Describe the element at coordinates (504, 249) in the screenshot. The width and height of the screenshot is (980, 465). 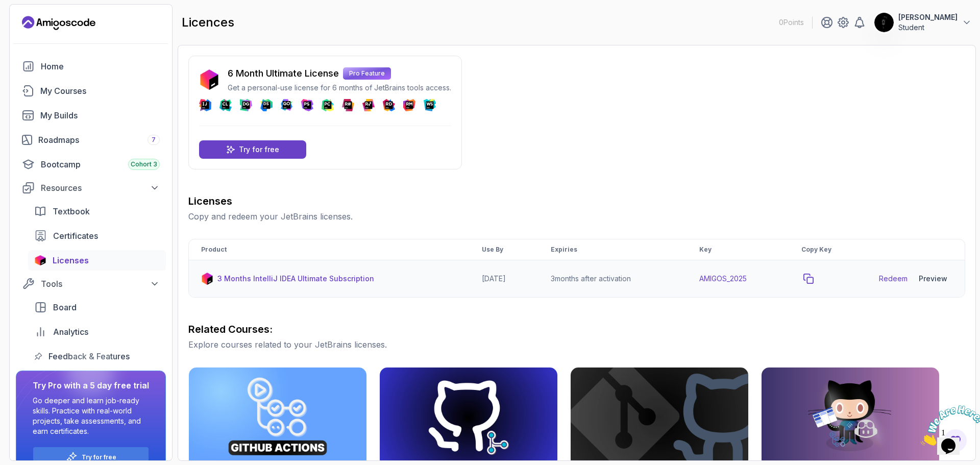
I see `th: Use By` at that location.